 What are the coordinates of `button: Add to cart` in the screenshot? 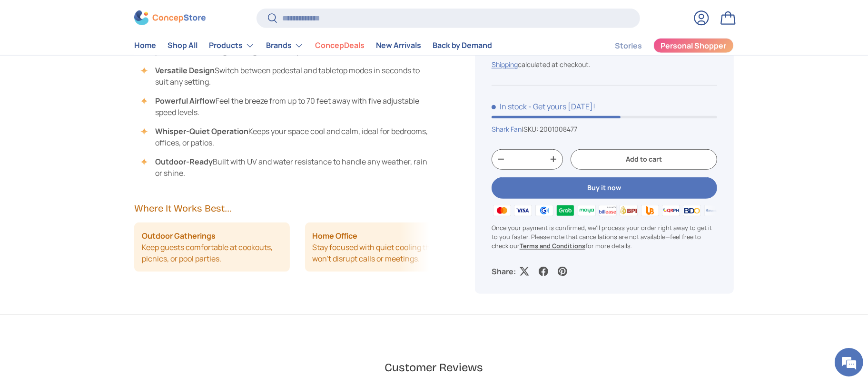 It's located at (644, 159).